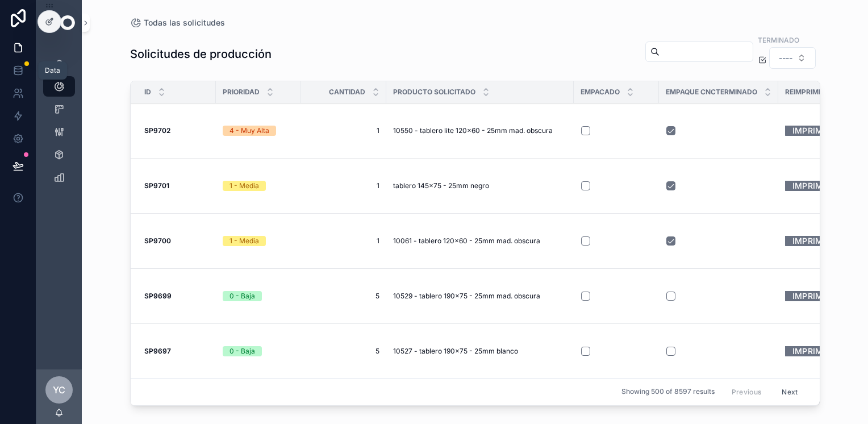 The width and height of the screenshot is (868, 424). Describe the element at coordinates (59, 124) in the screenshot. I see `div: scrollable content` at that location.